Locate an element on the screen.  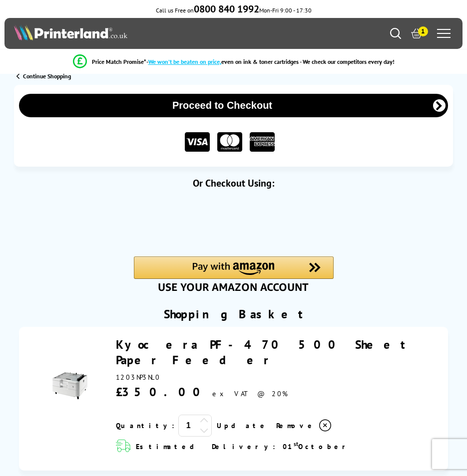
span: 1203NP3NL0 is located at coordinates (138, 378).